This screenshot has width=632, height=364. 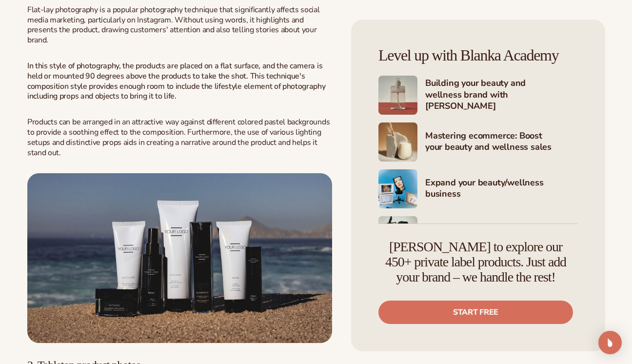 What do you see at coordinates (478, 189) in the screenshot?
I see `a: Shopify Image 7 Expand your beauty/wellness business` at bounding box center [478, 189].